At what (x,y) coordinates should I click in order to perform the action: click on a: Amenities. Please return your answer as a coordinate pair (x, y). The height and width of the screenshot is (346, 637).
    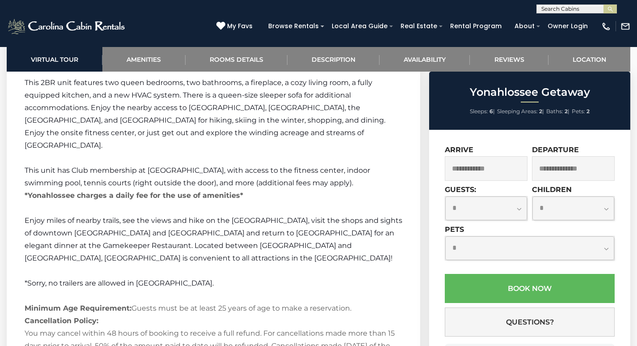
    Looking at the image, I should click on (144, 59).